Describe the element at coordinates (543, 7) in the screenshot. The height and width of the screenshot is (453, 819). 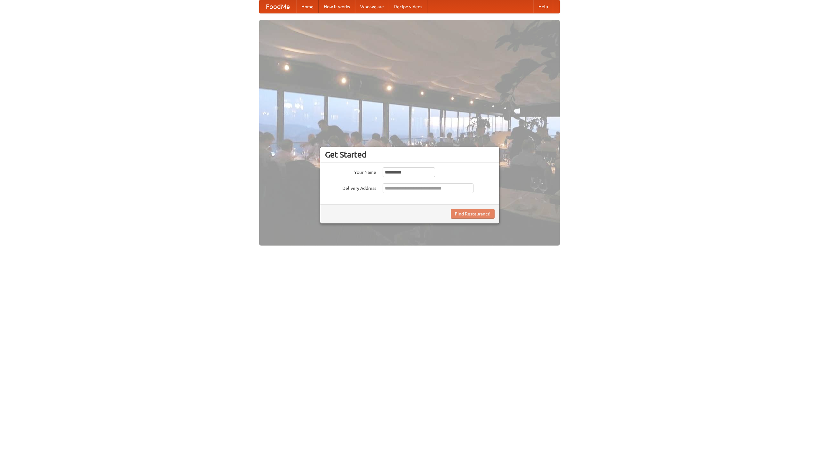
I see `a: Help` at that location.